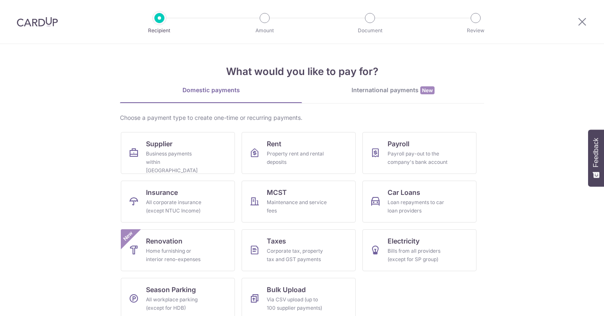 Image resolution: width=604 pixels, height=316 pixels. What do you see at coordinates (393, 90) in the screenshot?
I see `div: International payments` at bounding box center [393, 90].